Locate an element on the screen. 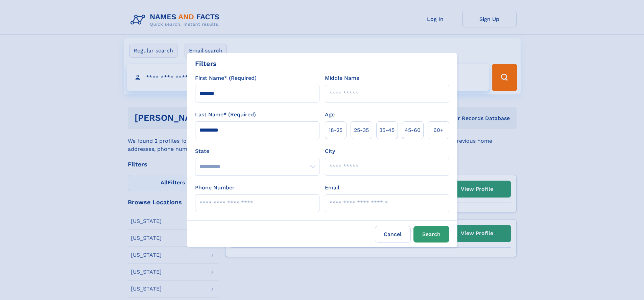 The width and height of the screenshot is (644, 300). span: 25‑35 is located at coordinates (361, 130).